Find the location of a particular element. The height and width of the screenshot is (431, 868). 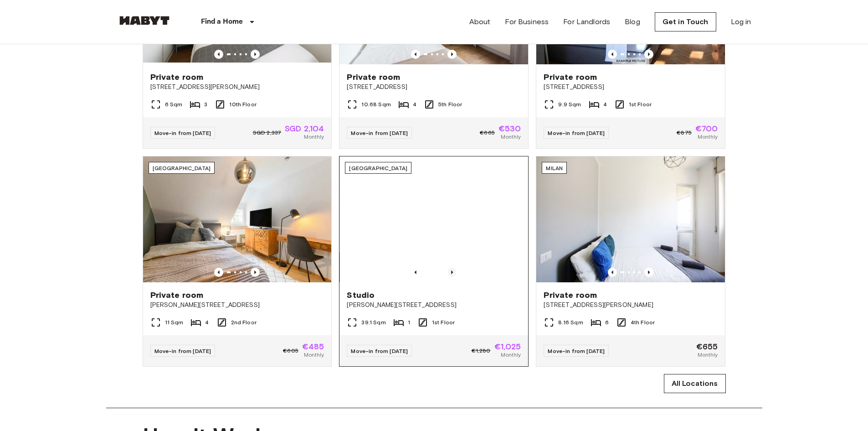

span: €875 is located at coordinates (683, 133).